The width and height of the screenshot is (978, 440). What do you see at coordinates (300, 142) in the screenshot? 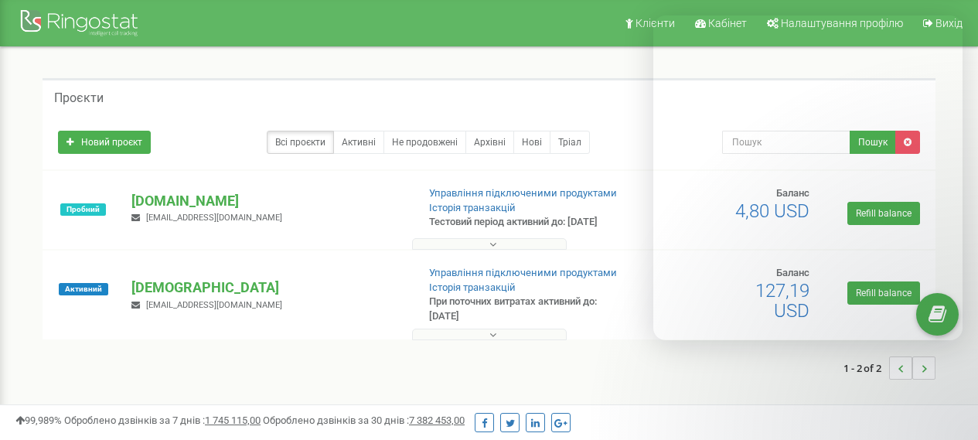
I see `a: Всі проєкти` at bounding box center [300, 142].